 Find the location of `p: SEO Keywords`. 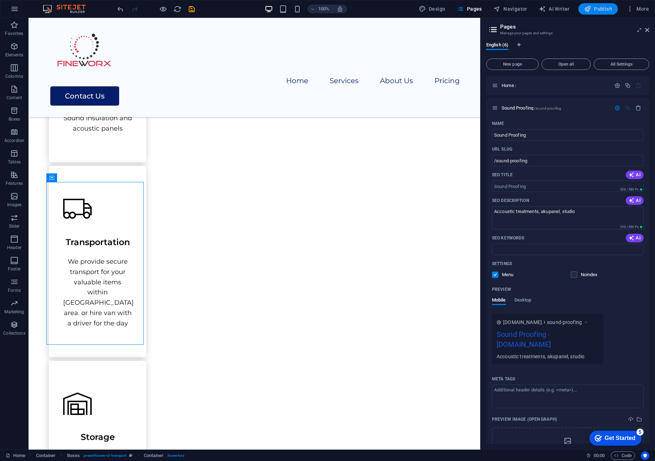

p: SEO Keywords is located at coordinates (508, 238).